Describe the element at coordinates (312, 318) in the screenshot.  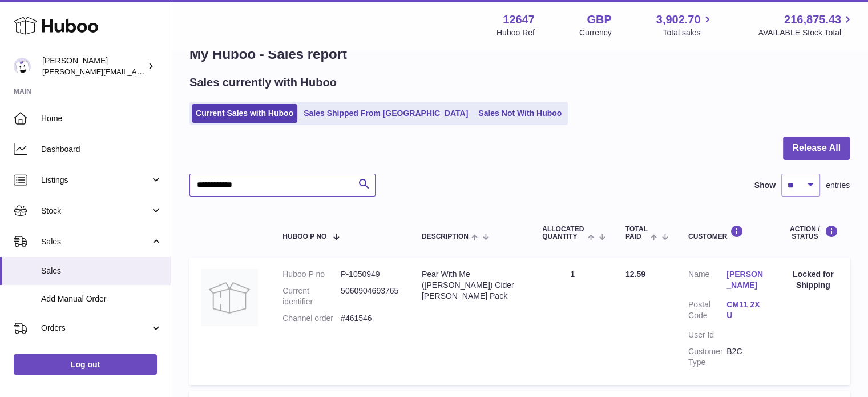
I see `dt: Channel order` at that location.